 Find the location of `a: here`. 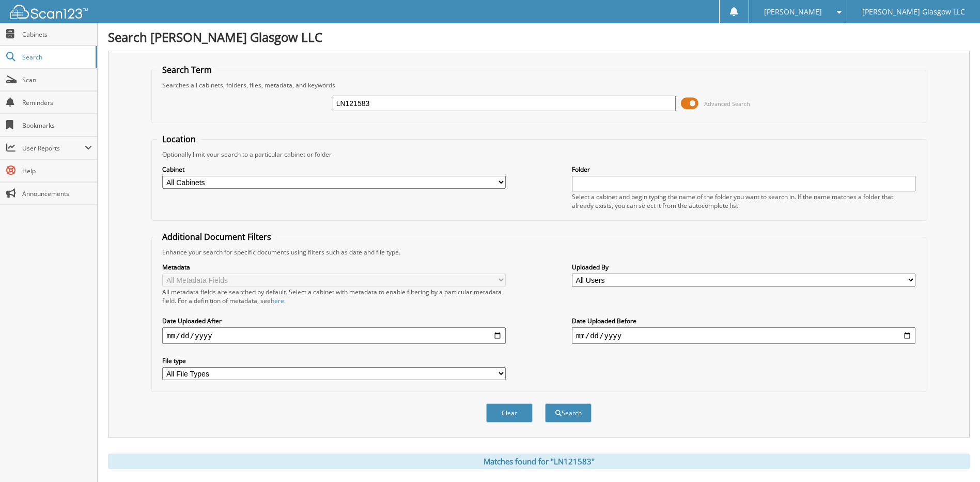

a: here is located at coordinates (277, 300).